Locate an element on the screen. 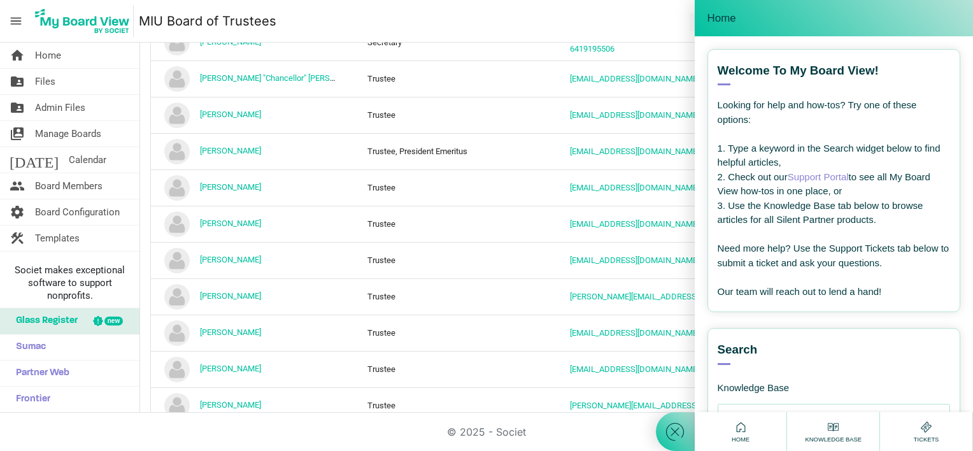  td: Trustee, President Emeritus column header Position is located at coordinates (455, 151).